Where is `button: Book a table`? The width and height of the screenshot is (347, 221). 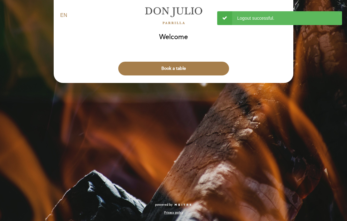
button: Book a table is located at coordinates (174, 68).